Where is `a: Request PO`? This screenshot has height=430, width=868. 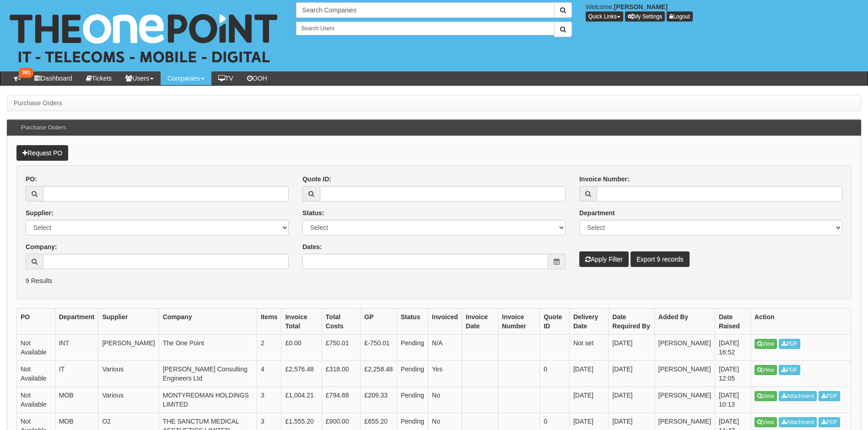
a: Request PO is located at coordinates (42, 153).